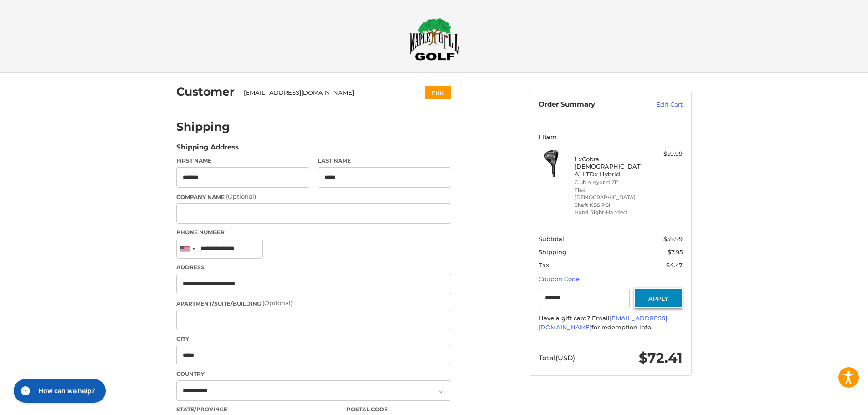 The image size is (868, 415). Describe the element at coordinates (559, 279) in the screenshot. I see `a: Coupon Code` at that location.